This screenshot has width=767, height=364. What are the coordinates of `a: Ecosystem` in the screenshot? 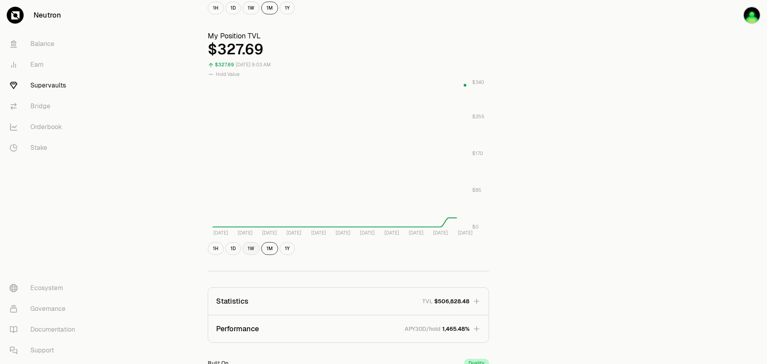 It's located at (45, 288).